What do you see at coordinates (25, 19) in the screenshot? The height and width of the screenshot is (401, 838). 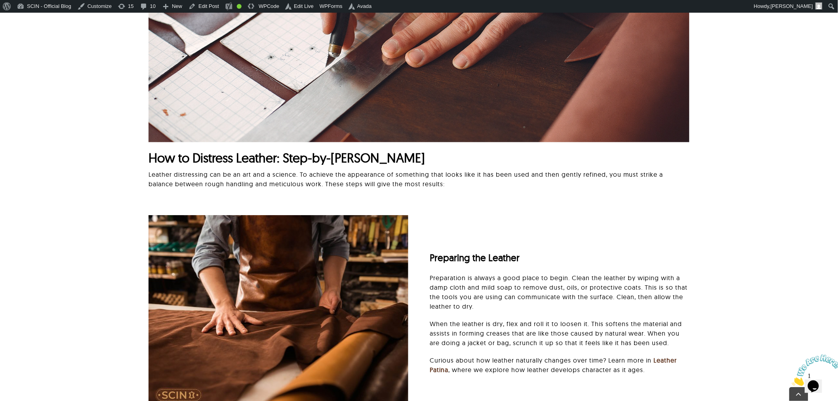 I see `div: CloseChat attention grabber` at bounding box center [25, 19].